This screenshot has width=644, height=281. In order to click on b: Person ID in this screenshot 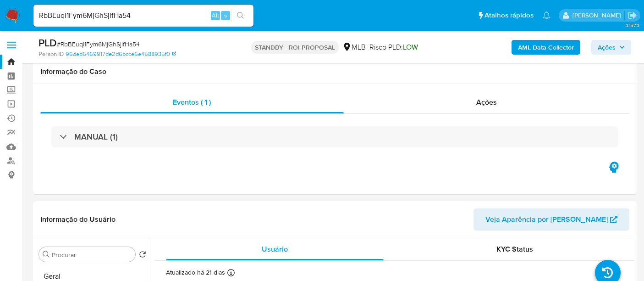, I will do `click(51, 54)`.